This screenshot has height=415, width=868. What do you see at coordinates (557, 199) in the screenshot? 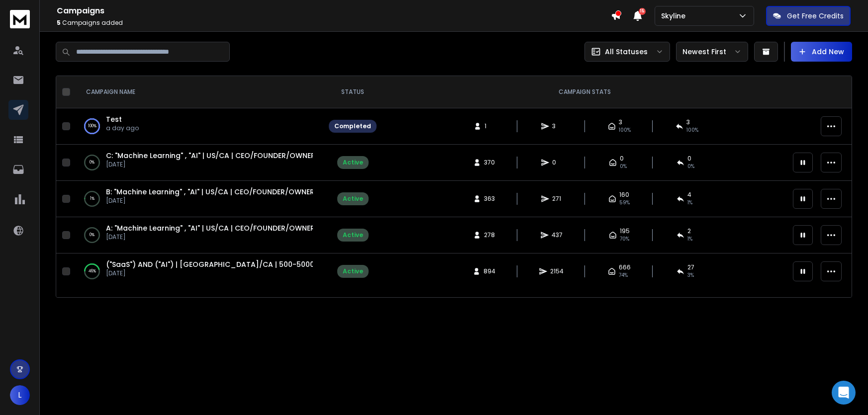
I see `span: 271` at bounding box center [557, 199].